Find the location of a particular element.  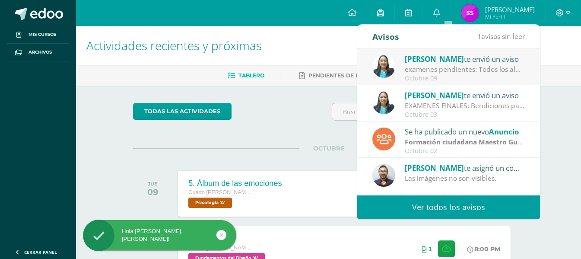

span: OCTUBRE is located at coordinates (329, 148).